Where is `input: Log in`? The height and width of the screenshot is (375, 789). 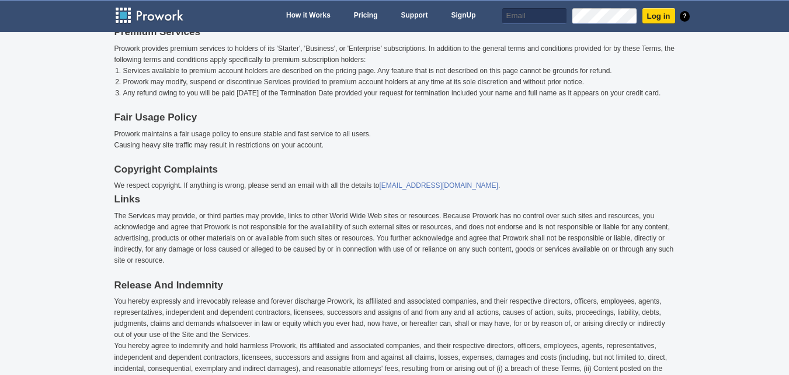 input: Log in is located at coordinates (659, 16).